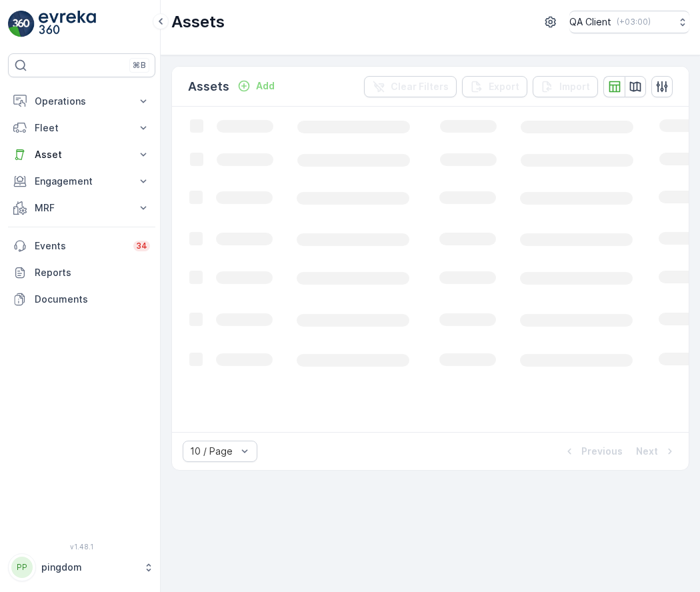  I want to click on p: 34, so click(141, 246).